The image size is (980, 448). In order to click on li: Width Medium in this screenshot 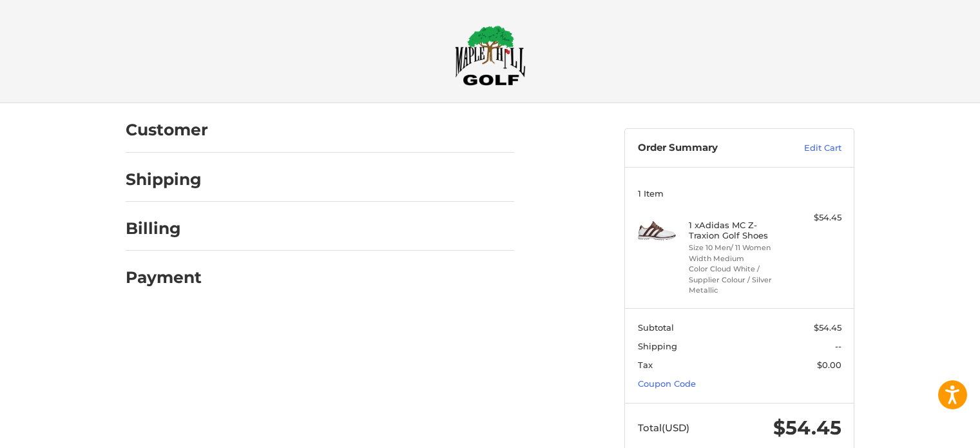, I will do `click(738, 258)`.